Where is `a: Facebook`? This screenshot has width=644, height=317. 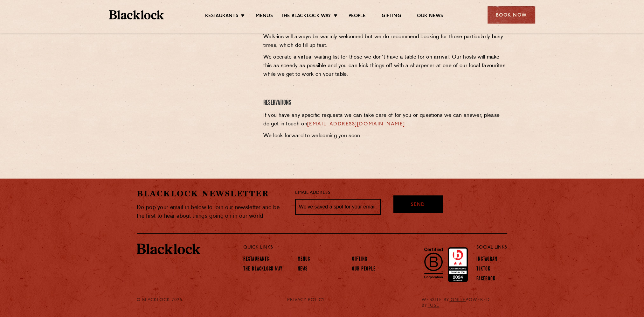
a: Facebook is located at coordinates (486, 279).